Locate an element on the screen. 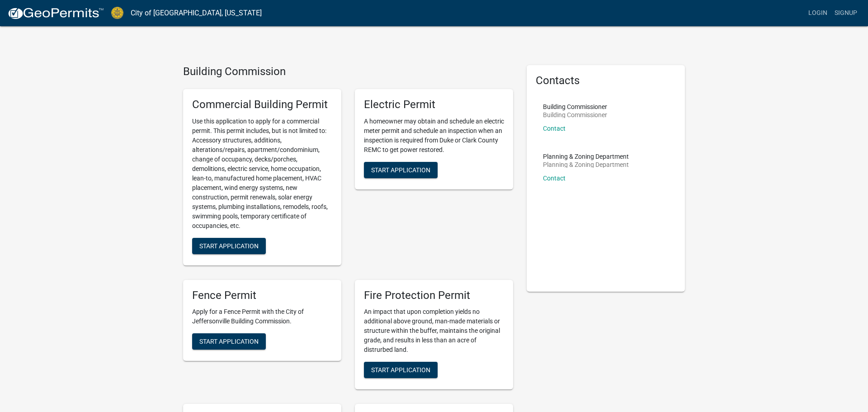 The width and height of the screenshot is (868, 412). img: City of Jeffersonville, Indiana is located at coordinates (117, 13).